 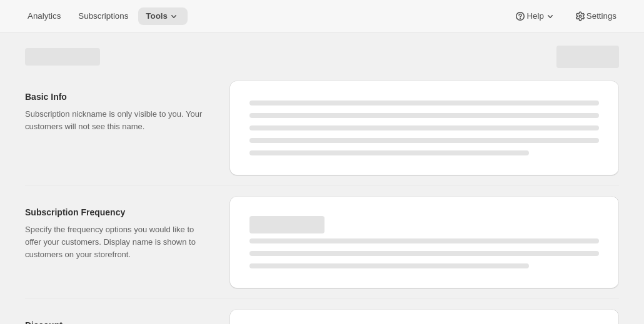 What do you see at coordinates (103, 16) in the screenshot?
I see `span: Subscriptions` at bounding box center [103, 16].